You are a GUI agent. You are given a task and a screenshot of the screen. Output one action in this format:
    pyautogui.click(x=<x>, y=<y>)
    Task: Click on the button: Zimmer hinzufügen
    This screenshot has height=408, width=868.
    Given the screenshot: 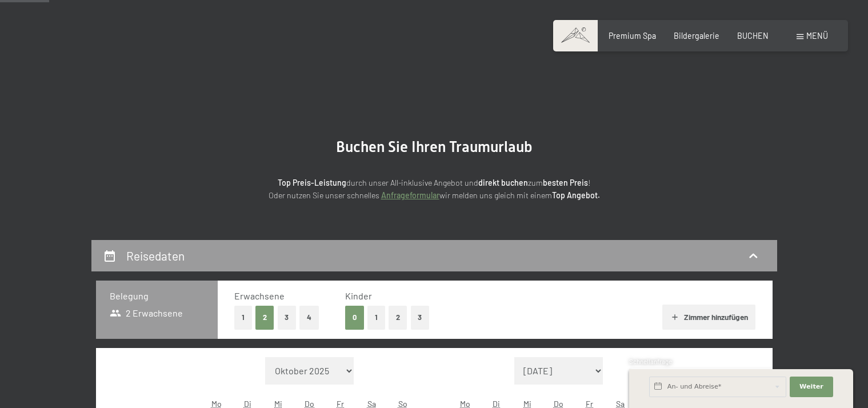 What is the action you would take?
    pyautogui.click(x=709, y=318)
    